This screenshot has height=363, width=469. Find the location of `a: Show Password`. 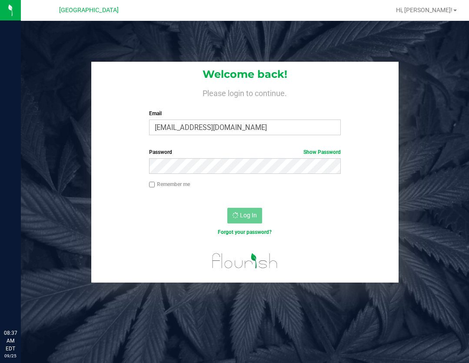

a: Show Password is located at coordinates (322, 152).